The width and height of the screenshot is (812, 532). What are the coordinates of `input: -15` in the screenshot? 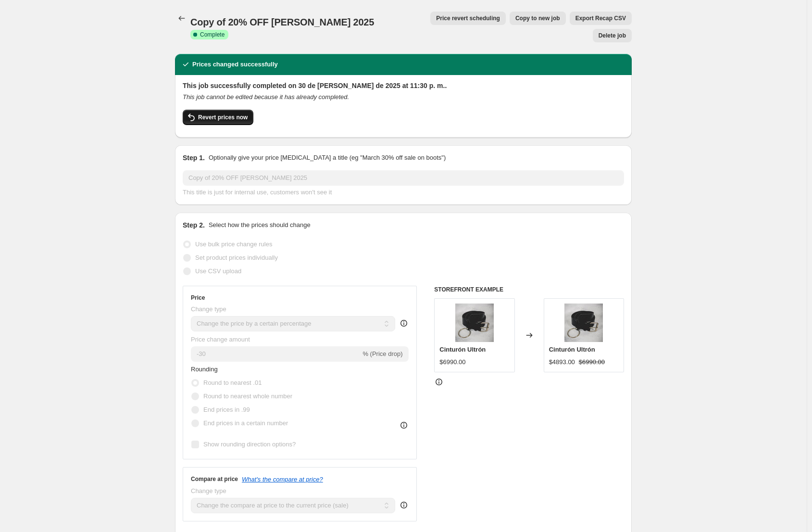 It's located at (275, 354).